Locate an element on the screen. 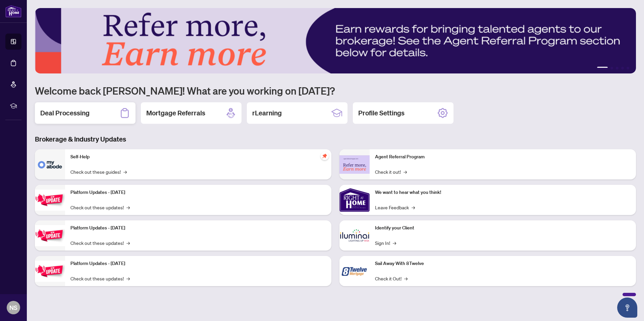 The width and height of the screenshot is (644, 321). h2: Mortgage Referrals is located at coordinates (176, 113).